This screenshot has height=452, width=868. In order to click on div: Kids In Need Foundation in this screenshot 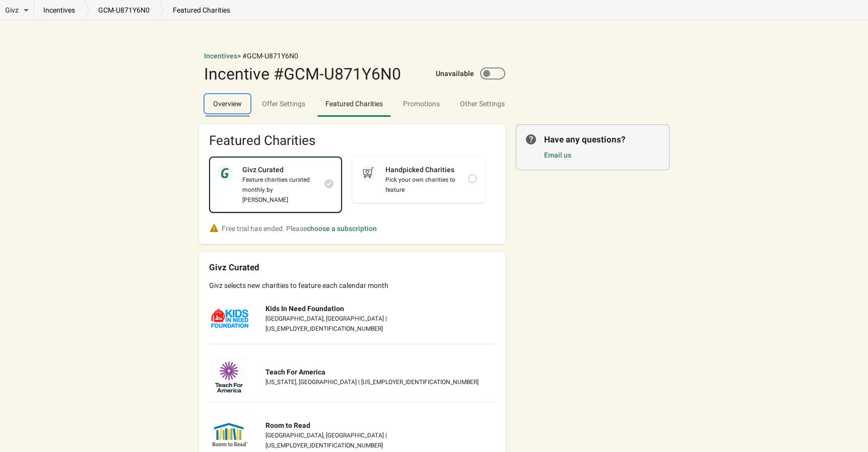, I will do `click(380, 309)`.